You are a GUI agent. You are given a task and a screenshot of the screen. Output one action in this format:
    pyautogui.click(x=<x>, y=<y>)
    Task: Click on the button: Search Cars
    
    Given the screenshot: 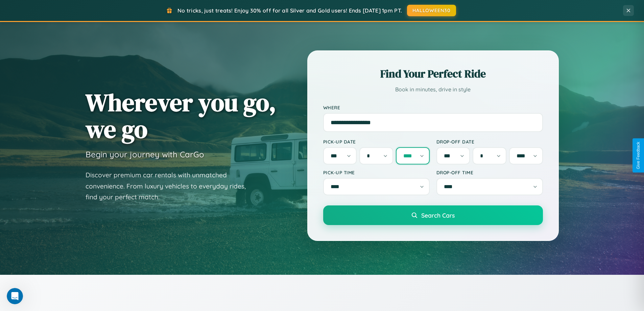 What is the action you would take?
    pyautogui.click(x=433, y=215)
    